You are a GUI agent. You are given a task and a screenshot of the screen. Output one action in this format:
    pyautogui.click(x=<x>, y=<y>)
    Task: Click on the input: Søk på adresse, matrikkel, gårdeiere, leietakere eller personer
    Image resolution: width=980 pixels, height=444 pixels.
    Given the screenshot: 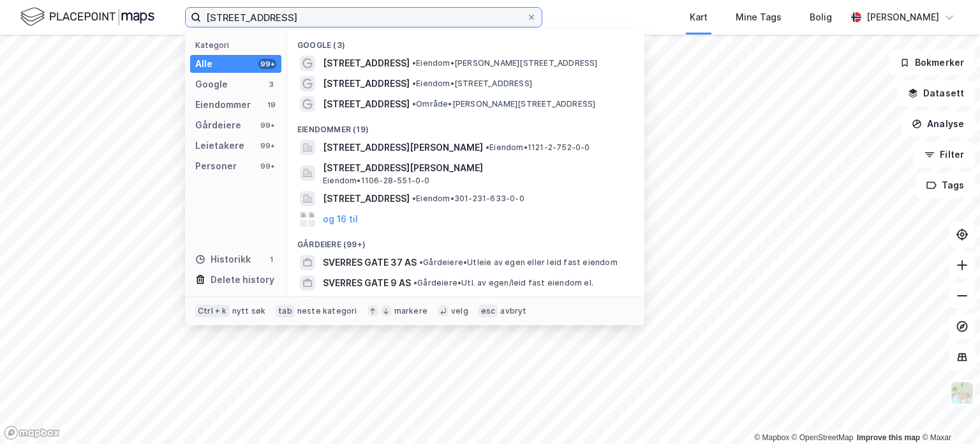 What is the action you would take?
    pyautogui.click(x=364, y=17)
    